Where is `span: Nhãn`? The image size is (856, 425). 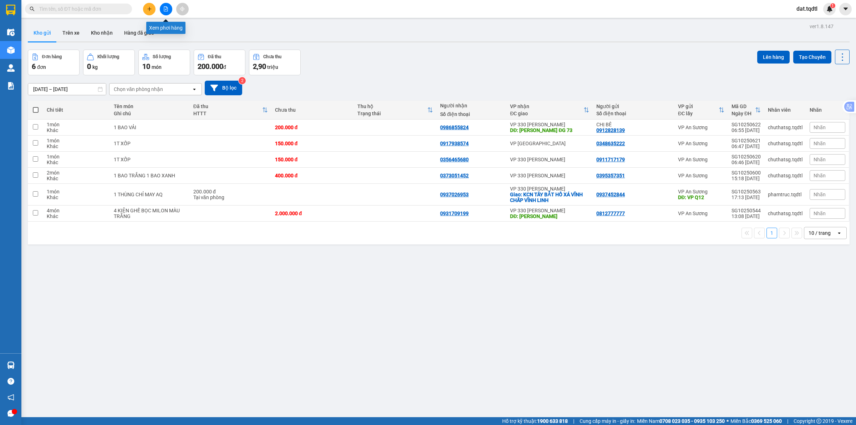 span: Nhãn is located at coordinates (820, 194).